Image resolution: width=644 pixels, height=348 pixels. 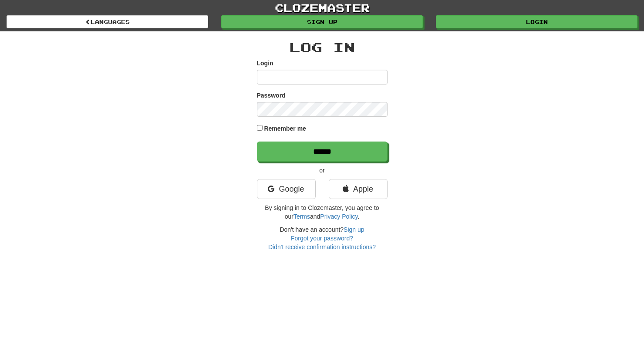 What do you see at coordinates (322, 238) in the screenshot?
I see `a: Forgot your password?` at bounding box center [322, 238].